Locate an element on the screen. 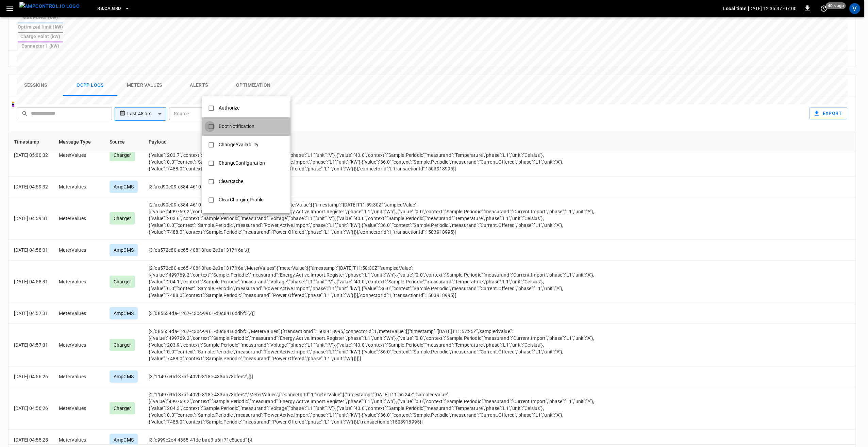  div: ClearChargingProfile is located at coordinates (241, 199).